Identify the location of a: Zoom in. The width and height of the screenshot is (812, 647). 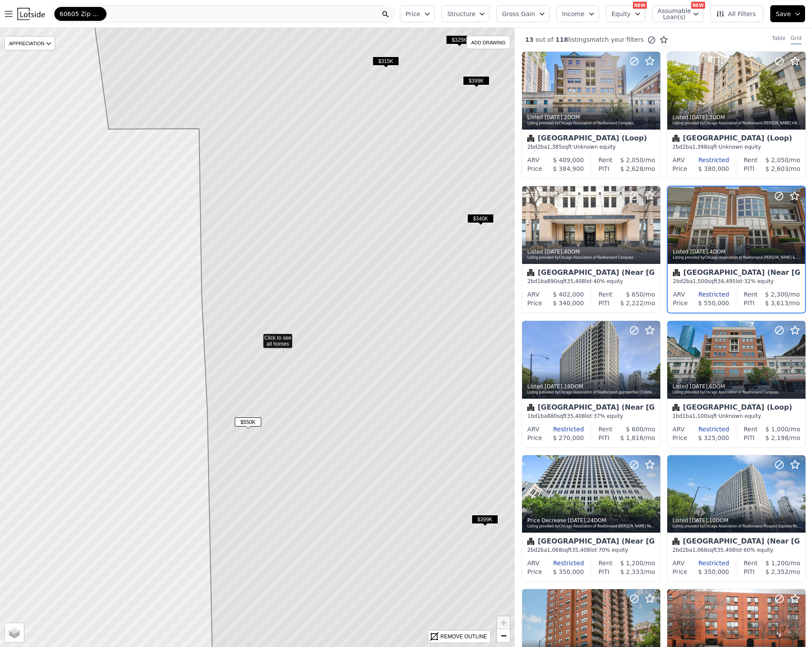
(504, 622).